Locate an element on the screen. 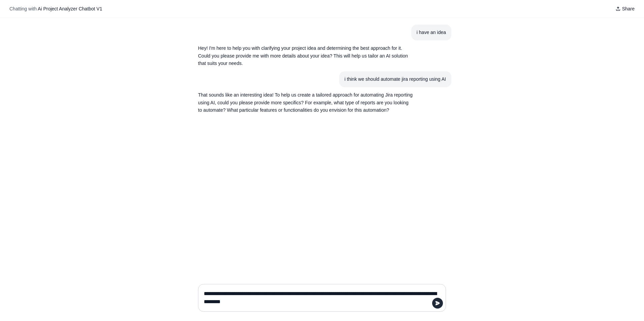 Image resolution: width=644 pixels, height=321 pixels. span: Share is located at coordinates (628, 9).